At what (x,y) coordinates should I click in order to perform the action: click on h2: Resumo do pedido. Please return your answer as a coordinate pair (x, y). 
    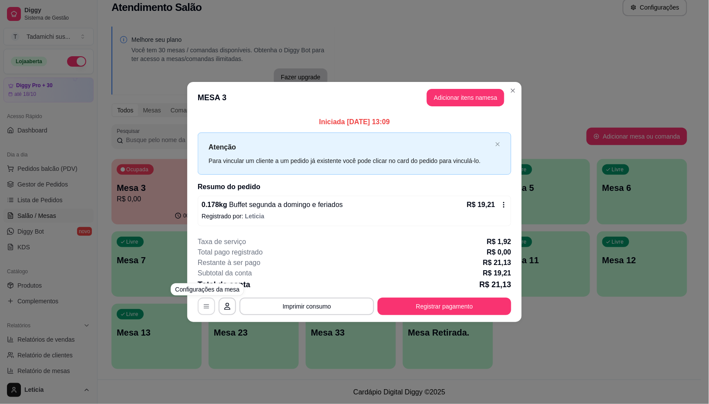
    Looking at the image, I should click on (355, 187).